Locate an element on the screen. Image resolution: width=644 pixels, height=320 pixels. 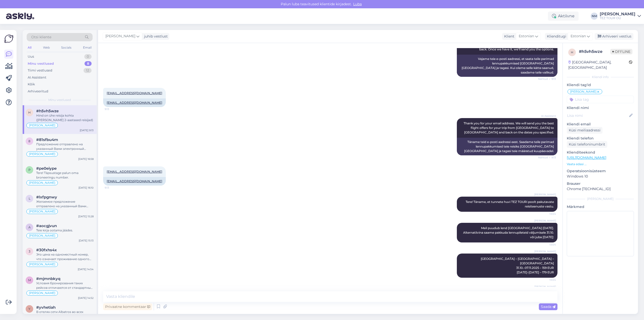
p: Vaata edasi ... is located at coordinates (600, 164).